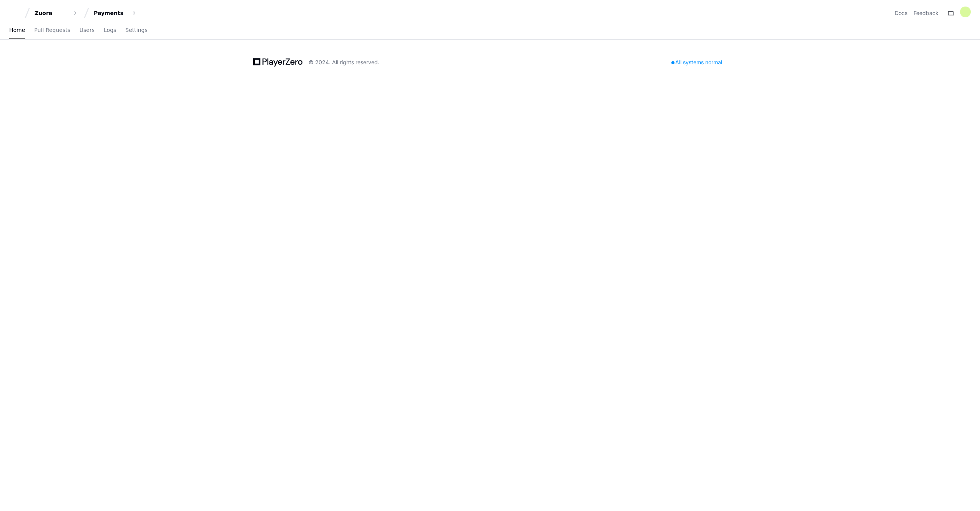 This screenshot has width=980, height=511. I want to click on span: Settings, so click(136, 30).